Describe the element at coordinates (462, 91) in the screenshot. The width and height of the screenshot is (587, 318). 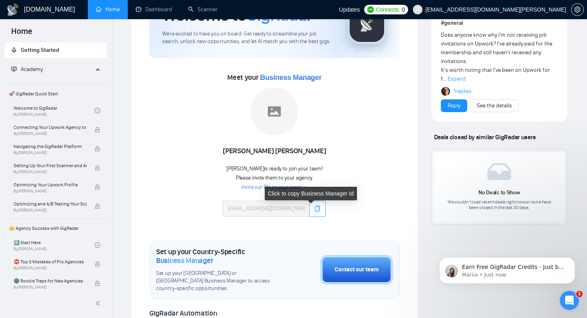
I see `a: 1replies` at that location.